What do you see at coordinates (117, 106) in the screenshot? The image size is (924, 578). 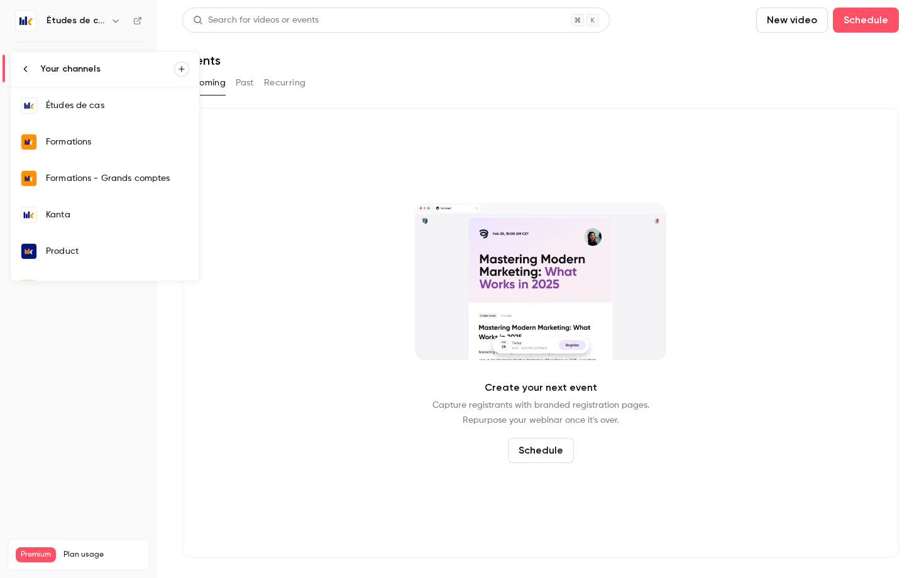 I see `div: Études de cas` at bounding box center [117, 106].